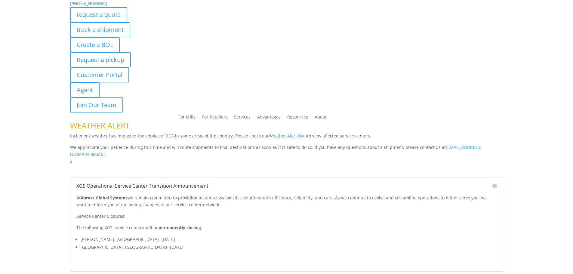 This screenshot has width=573, height=274. I want to click on strong: permanently closing, so click(180, 227).